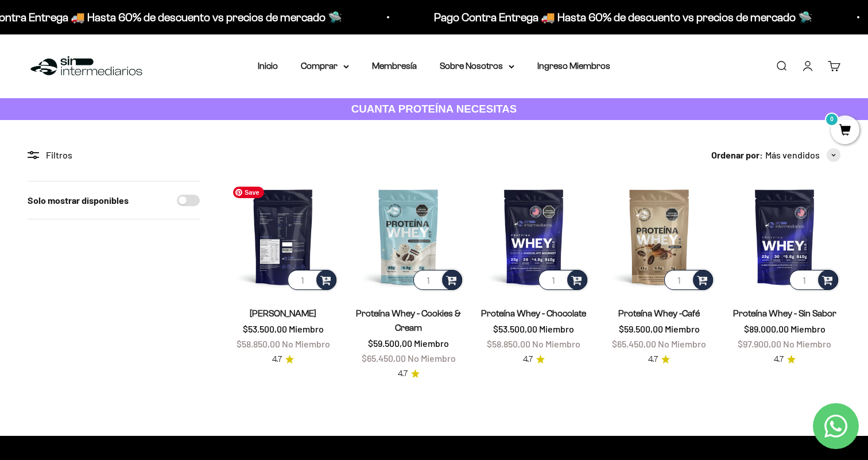  Describe the element at coordinates (114, 155) in the screenshot. I see `div: Filtros` at that location.